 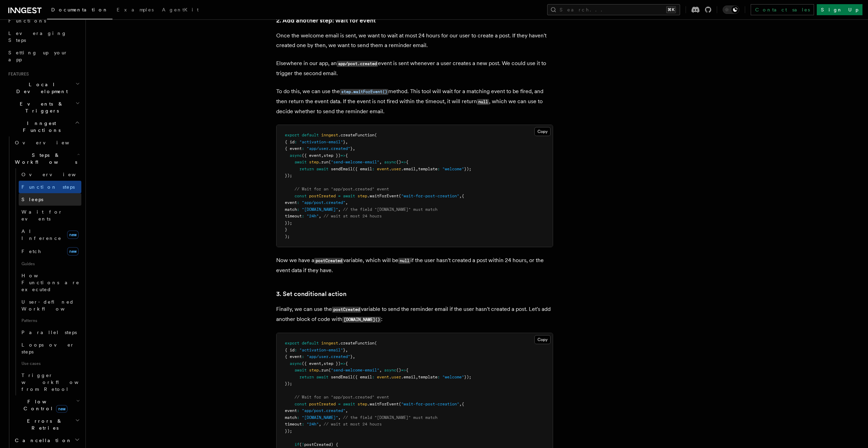 What do you see at coordinates (32, 251) in the screenshot?
I see `span: Fetch` at bounding box center [32, 251].